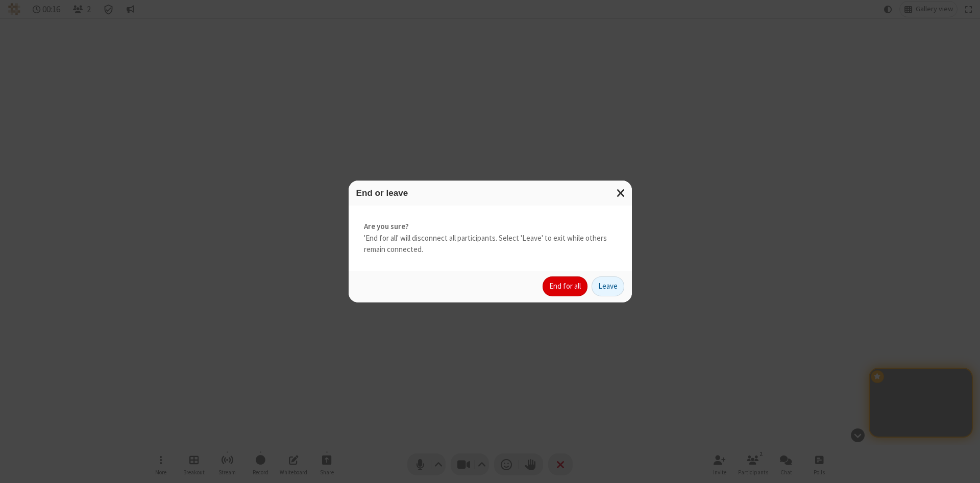 The image size is (980, 483). What do you see at coordinates (490, 227) in the screenshot?
I see `strong: Are you sure?` at bounding box center [490, 227].